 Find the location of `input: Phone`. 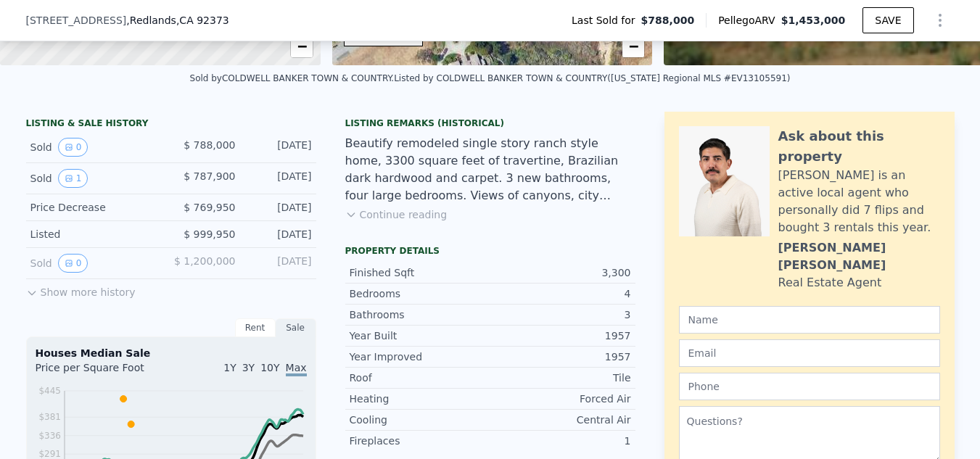

input: Phone is located at coordinates (810, 386).